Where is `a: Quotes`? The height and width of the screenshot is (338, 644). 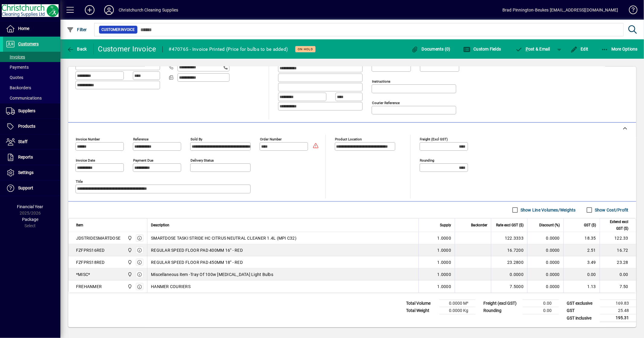
a: Quotes is located at coordinates (32, 77).